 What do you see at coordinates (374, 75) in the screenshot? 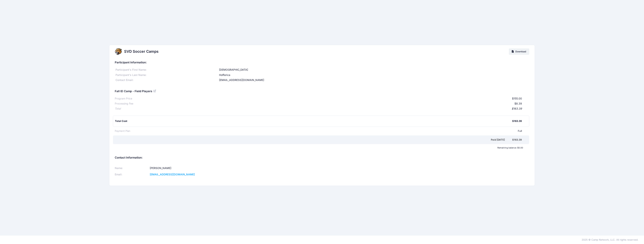
I see `div: Hofferica` at bounding box center [374, 75].